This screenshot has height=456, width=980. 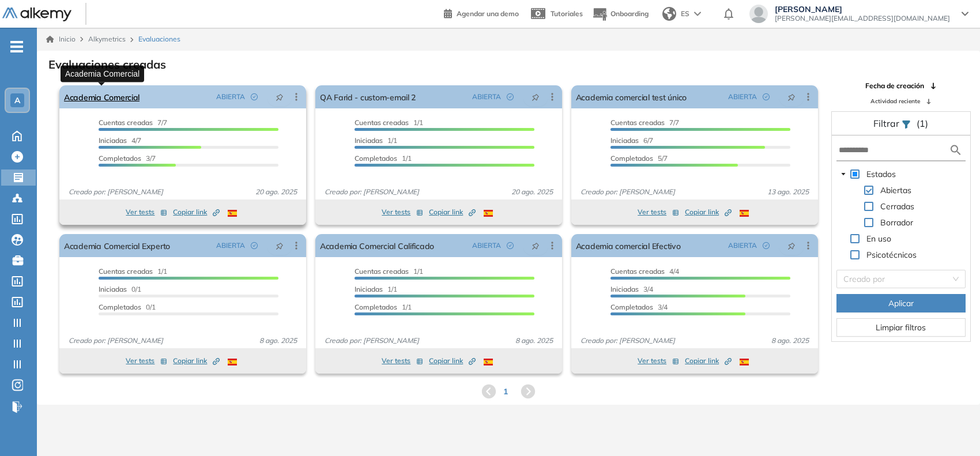 I want to click on span: Aplicar, so click(x=901, y=303).